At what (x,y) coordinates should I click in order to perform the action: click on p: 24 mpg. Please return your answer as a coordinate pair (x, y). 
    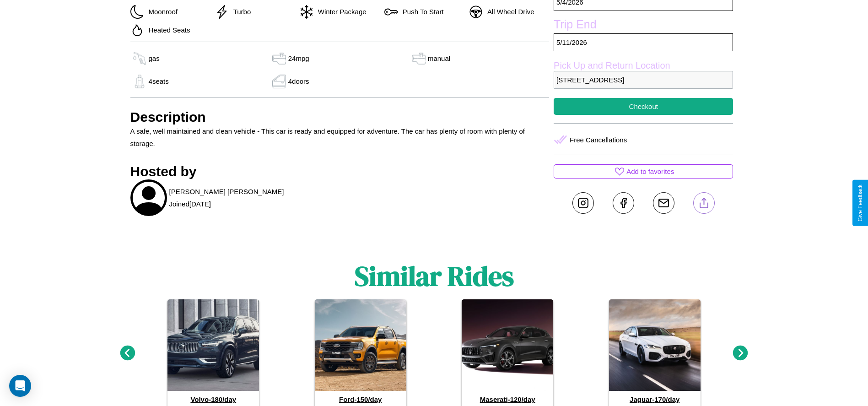
    Looking at the image, I should click on (299, 58).